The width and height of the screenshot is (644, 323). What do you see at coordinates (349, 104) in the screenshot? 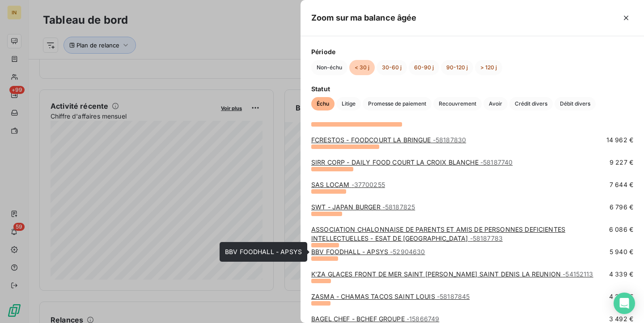
I see `span: Litige` at bounding box center [349, 104].